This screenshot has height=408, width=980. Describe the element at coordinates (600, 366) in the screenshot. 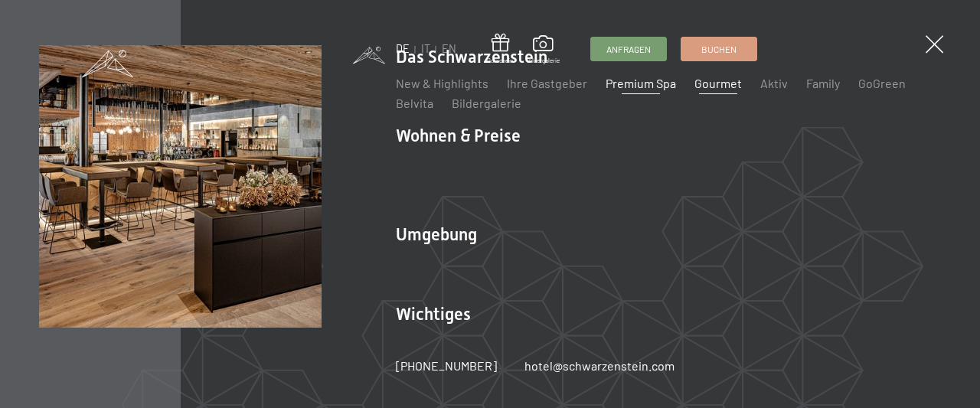

I see `a: hotel@schwarzenstein.com` at that location.